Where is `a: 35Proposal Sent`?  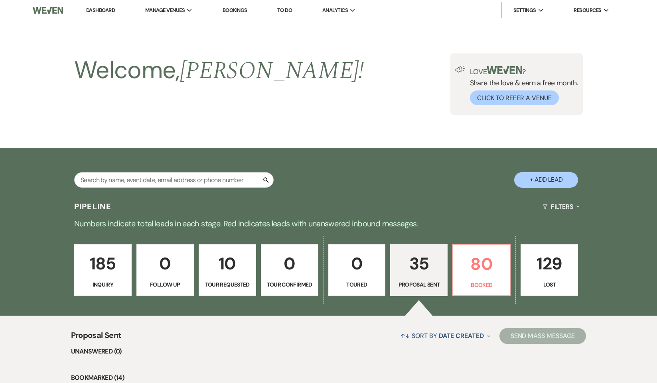 a: 35Proposal Sent is located at coordinates (419, 270).